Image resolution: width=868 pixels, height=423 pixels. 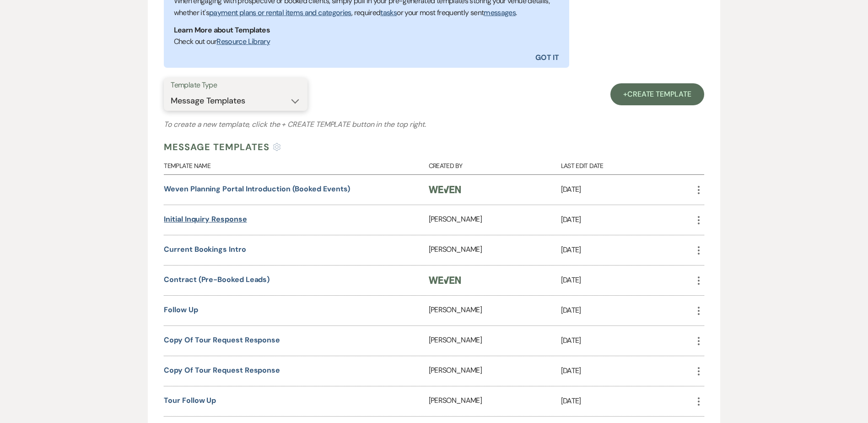 I want to click on h1: Learn More about Templates, so click(x=367, y=30).